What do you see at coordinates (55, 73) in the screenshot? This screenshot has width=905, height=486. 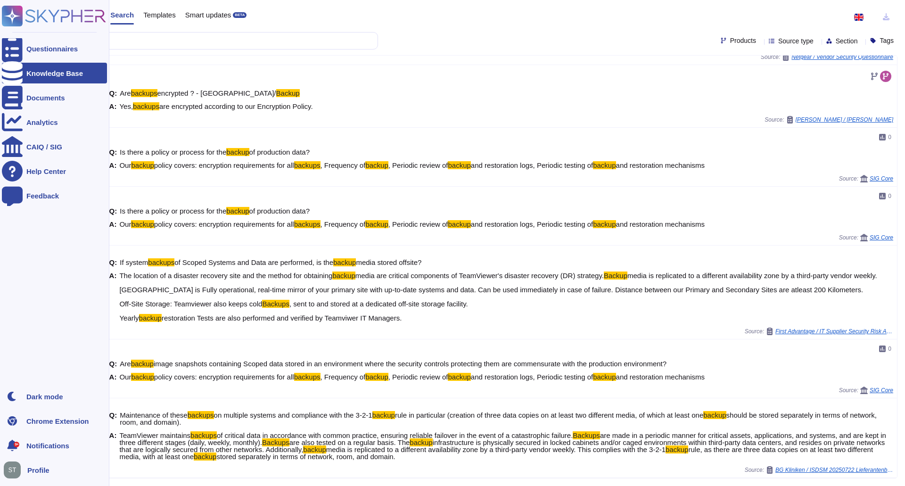 I see `div: Knowledge Base` at bounding box center [55, 73].